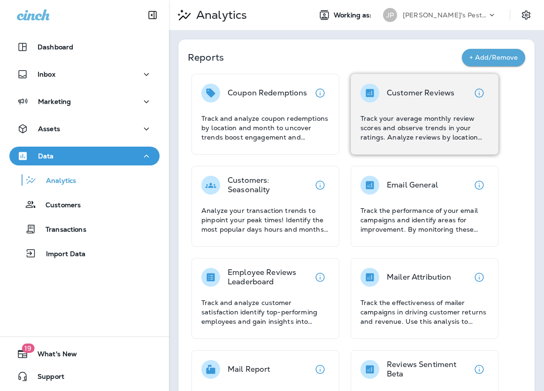 The height and width of the screenshot is (391, 544). I want to click on p: Track your average monthly review scores and observe trends in your ratings. Analyze reviews by l..., so click(424, 128).